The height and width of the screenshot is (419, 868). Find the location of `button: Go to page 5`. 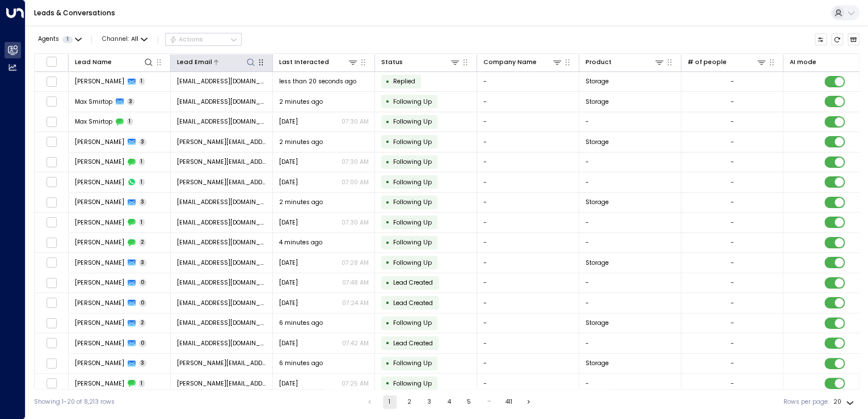

button: Go to page 5 is located at coordinates (469, 402).